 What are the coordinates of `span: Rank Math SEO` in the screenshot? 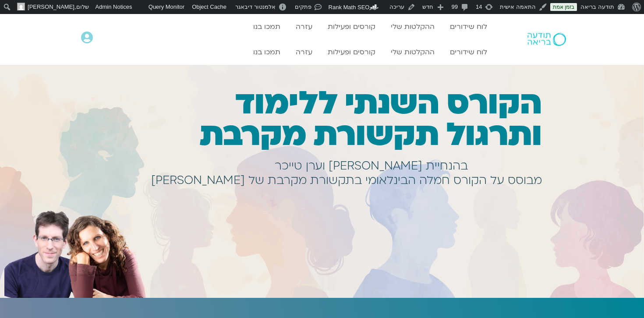 It's located at (349, 7).